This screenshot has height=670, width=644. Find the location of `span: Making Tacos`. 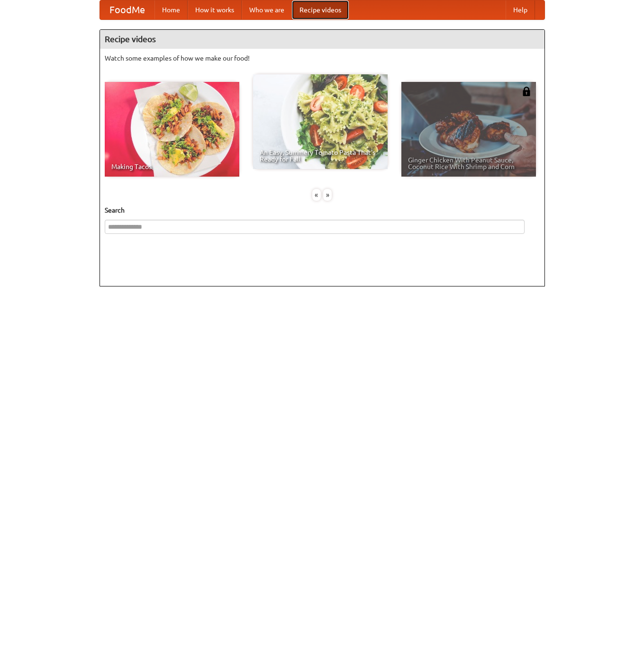

span: Making Tacos is located at coordinates (172, 167).